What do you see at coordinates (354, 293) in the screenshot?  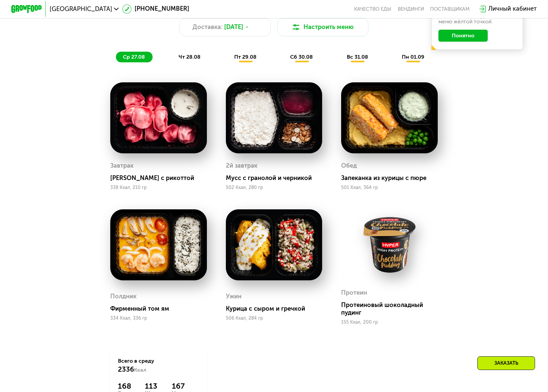 I see `div: Протеин` at bounding box center [354, 293].